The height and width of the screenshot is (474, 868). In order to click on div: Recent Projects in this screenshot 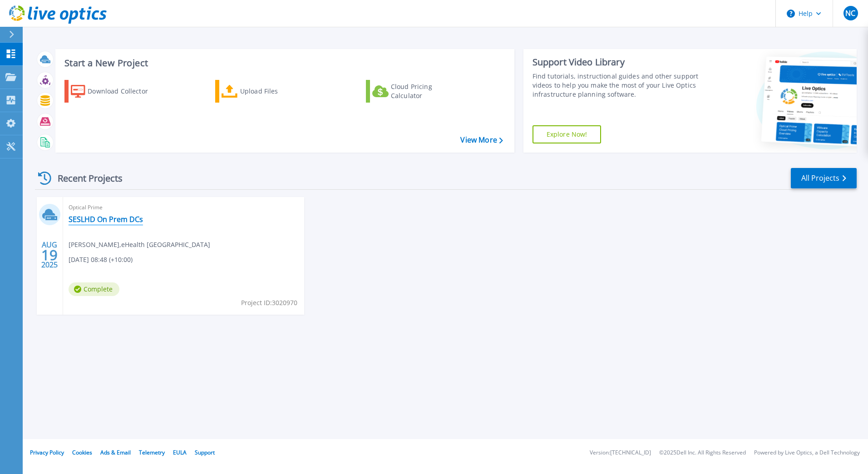, I will do `click(85, 178)`.